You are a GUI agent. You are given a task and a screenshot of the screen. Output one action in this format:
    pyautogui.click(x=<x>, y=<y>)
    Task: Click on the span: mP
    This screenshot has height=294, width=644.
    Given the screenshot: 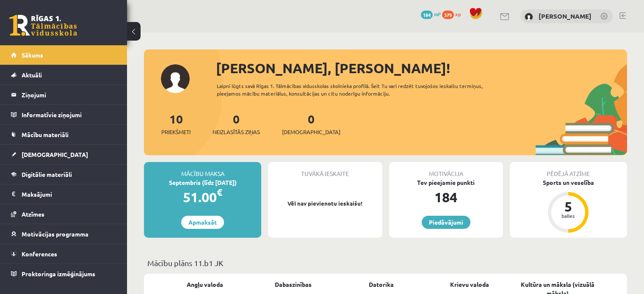 What is the action you would take?
    pyautogui.click(x=437, y=14)
    